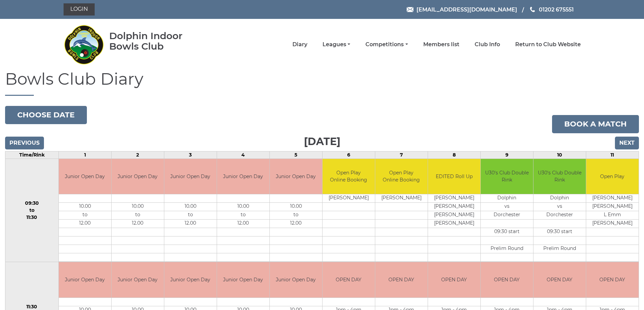  What do you see at coordinates (46, 115) in the screenshot?
I see `button: Choose date` at bounding box center [46, 115].